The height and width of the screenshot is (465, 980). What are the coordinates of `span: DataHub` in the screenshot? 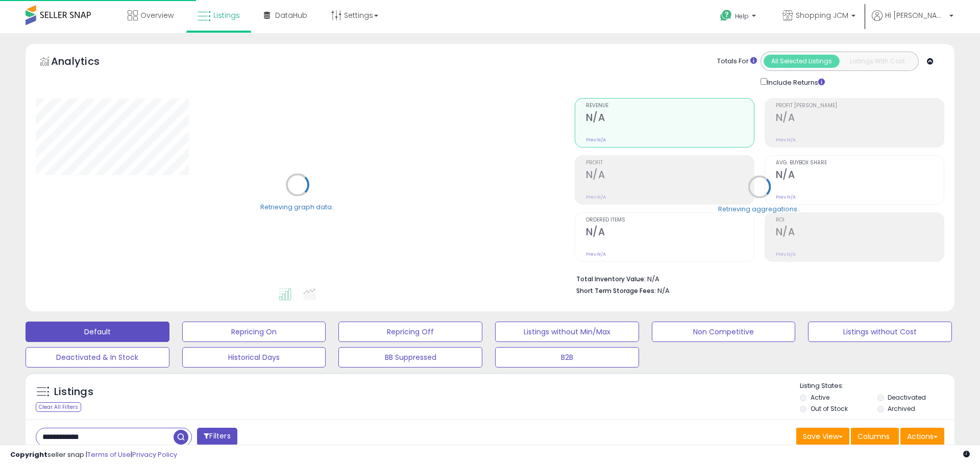 It's located at (291, 16).